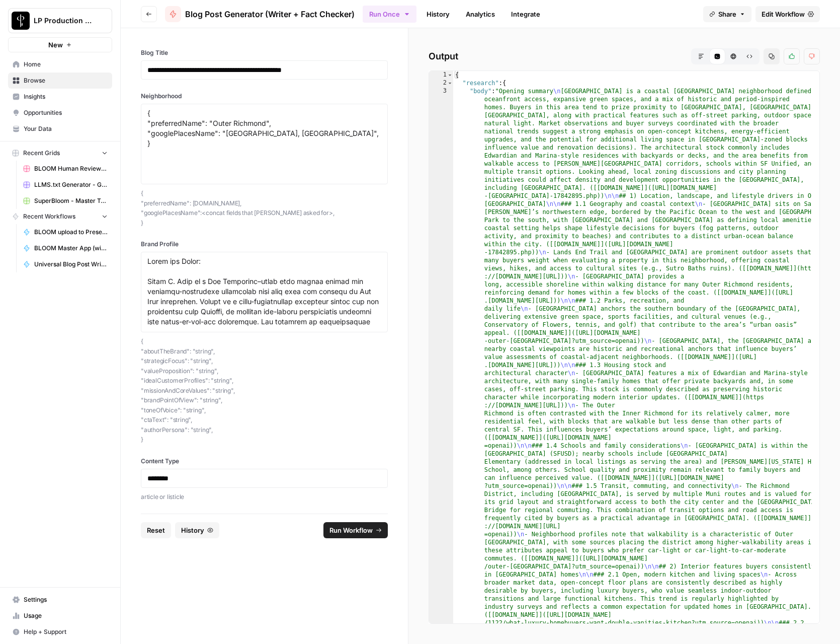 The image size is (840, 644). I want to click on button: Recent Grids, so click(60, 153).